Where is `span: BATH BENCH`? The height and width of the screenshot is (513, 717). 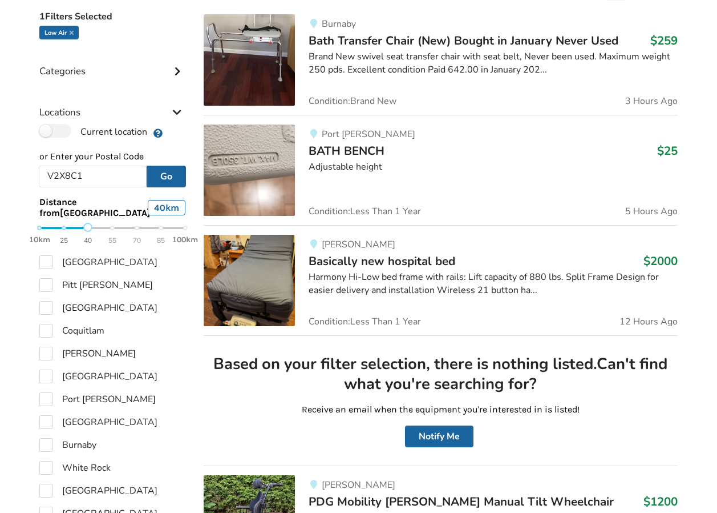
span: BATH BENCH is located at coordinates (346, 151).